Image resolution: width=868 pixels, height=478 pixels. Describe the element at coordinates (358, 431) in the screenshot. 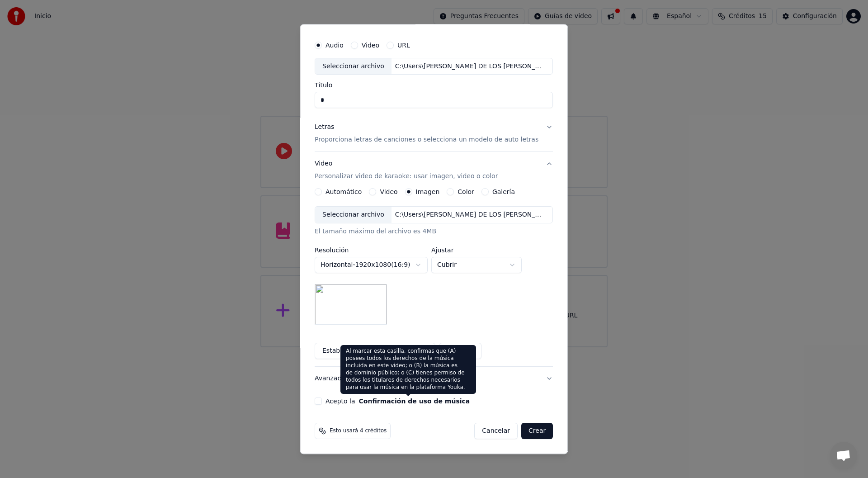

I see `span: Esto usará 4 créditos` at that location.